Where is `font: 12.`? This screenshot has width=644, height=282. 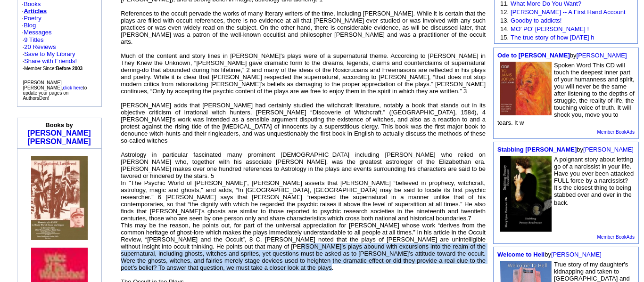
font: 12. is located at coordinates (505, 12).